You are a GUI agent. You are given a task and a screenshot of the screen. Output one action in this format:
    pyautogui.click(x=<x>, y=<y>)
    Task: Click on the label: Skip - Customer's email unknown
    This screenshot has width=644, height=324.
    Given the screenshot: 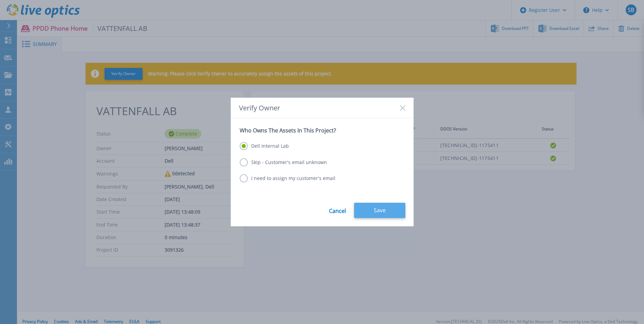 What is the action you would take?
    pyautogui.click(x=283, y=163)
    